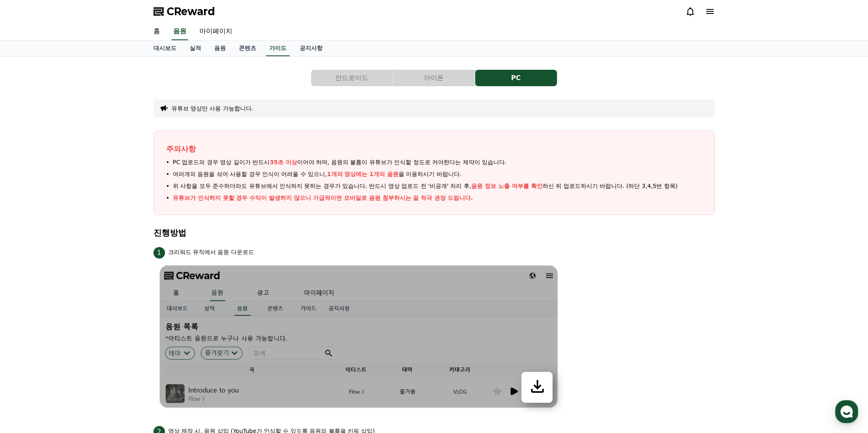  Describe the element at coordinates (213, 108) in the screenshot. I see `button: 유튜브 영상만 사용 가능합니다.` at that location.